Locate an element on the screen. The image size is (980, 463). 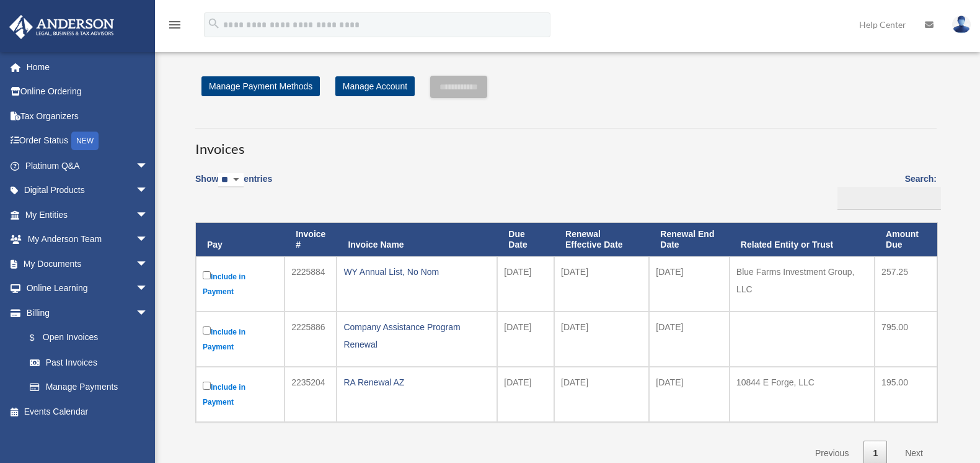
i: search is located at coordinates (213, 24).